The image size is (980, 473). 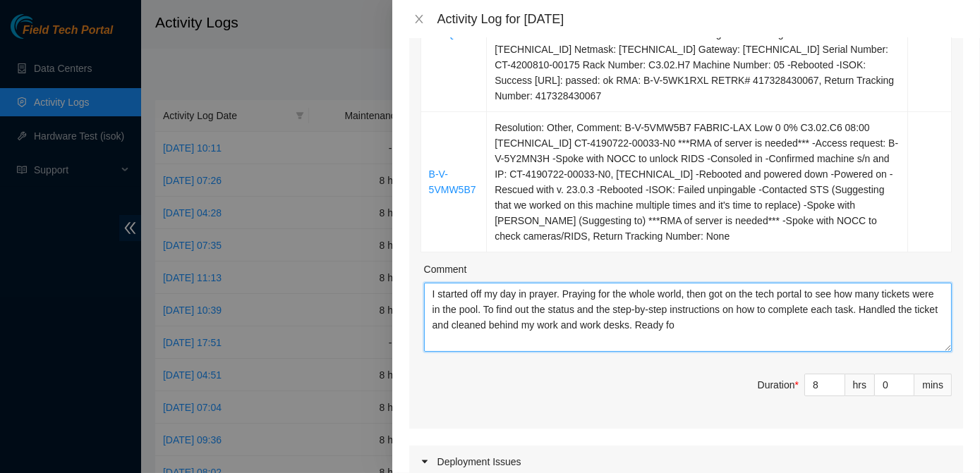 I want to click on button: Close, so click(x=419, y=19).